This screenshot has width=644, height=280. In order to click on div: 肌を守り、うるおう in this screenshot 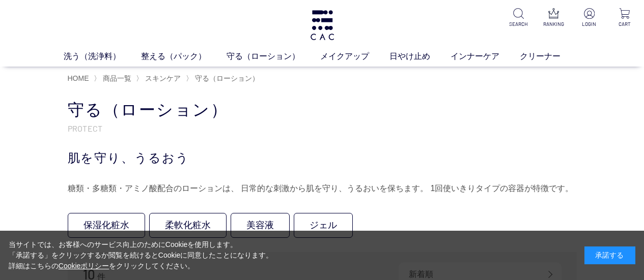, I will do `click(322, 158)`.